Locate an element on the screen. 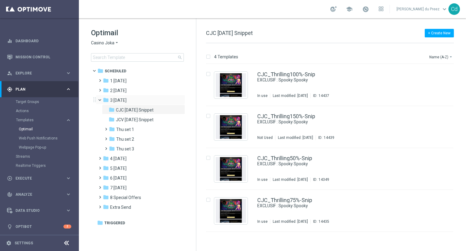 Image resolution: width=466 pixels, height=251 pixels. div: lightbulb Optibot 2 is located at coordinates (39, 226).